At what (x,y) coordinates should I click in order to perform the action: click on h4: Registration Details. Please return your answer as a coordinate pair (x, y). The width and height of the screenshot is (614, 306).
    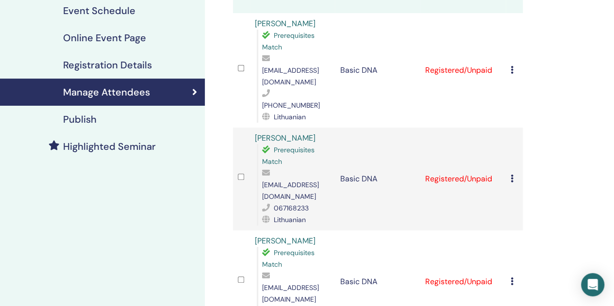
    Looking at the image, I should click on (107, 65).